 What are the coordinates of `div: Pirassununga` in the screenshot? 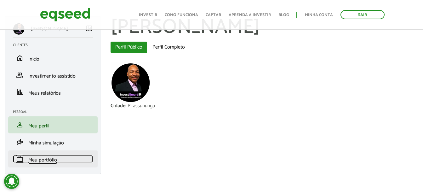 It's located at (141, 106).